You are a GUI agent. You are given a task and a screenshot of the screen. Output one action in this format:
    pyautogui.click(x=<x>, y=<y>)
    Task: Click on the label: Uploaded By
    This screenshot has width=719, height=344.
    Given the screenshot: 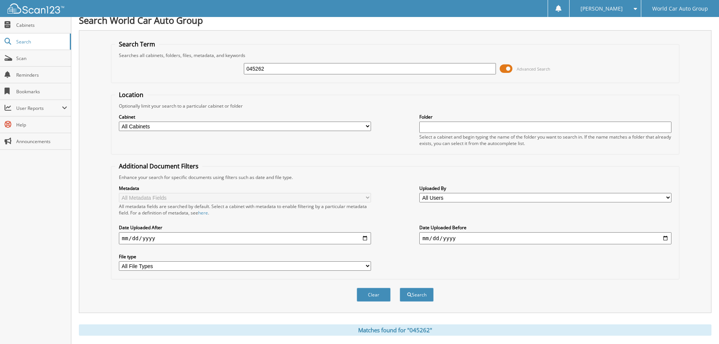 What is the action you would take?
    pyautogui.click(x=545, y=188)
    